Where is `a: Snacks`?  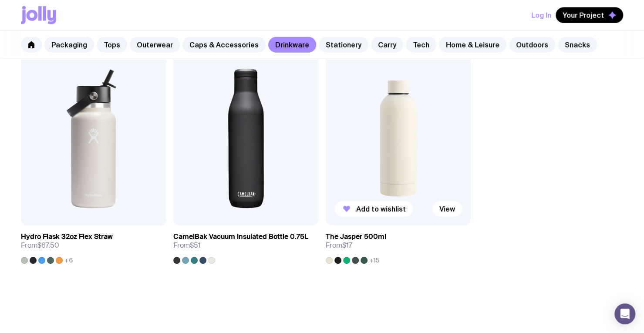
a: Snacks is located at coordinates (577, 45).